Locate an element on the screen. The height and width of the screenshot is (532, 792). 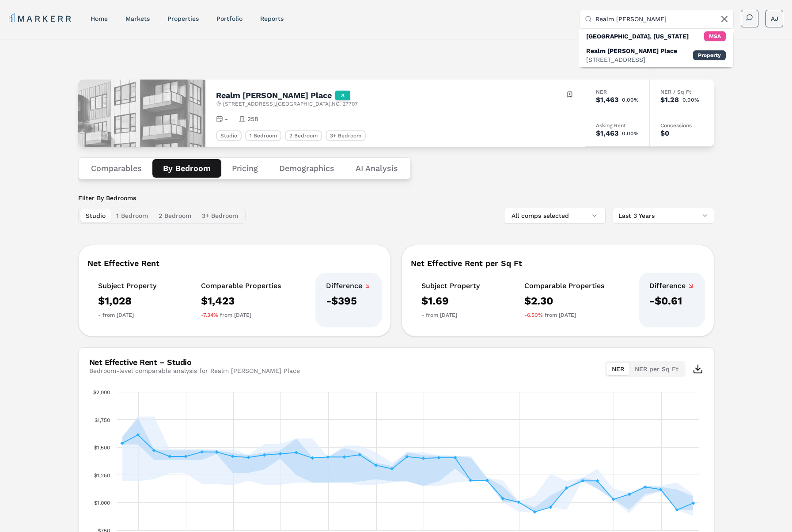
path: Sunday, 31 Dec 2023, 1,336.67. Comps Set Studio Average. is located at coordinates (376, 465).